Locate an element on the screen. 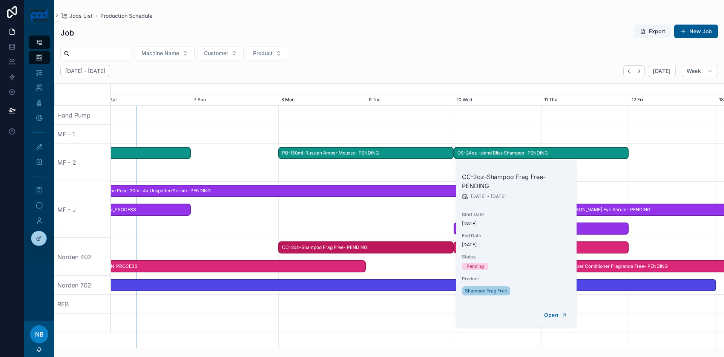 This screenshot has width=724, height=357. span: Customer is located at coordinates (216, 53).